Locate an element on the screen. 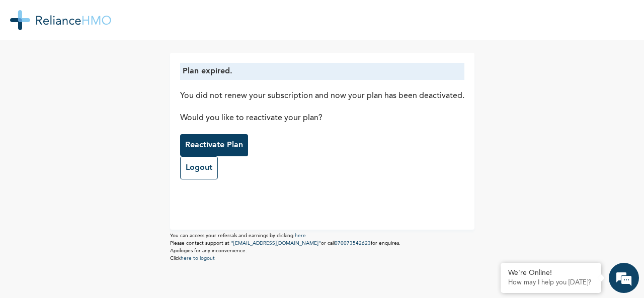  p: Plan expired. is located at coordinates (322, 71).